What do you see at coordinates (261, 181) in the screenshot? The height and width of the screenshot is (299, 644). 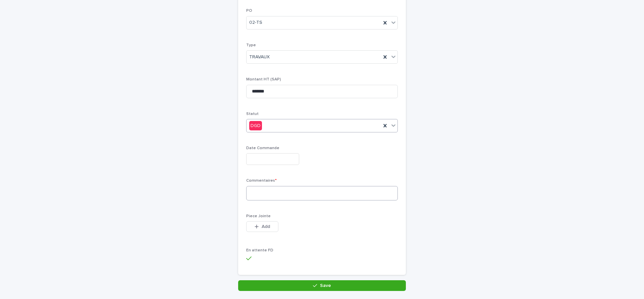 I see `span: Commentaires` at bounding box center [261, 181].